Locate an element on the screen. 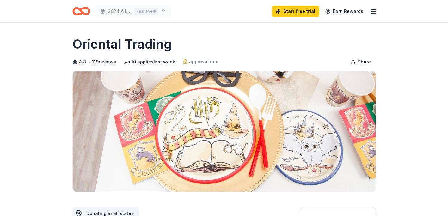 The width and height of the screenshot is (448, 216). button: 119reviews is located at coordinates (104, 62).